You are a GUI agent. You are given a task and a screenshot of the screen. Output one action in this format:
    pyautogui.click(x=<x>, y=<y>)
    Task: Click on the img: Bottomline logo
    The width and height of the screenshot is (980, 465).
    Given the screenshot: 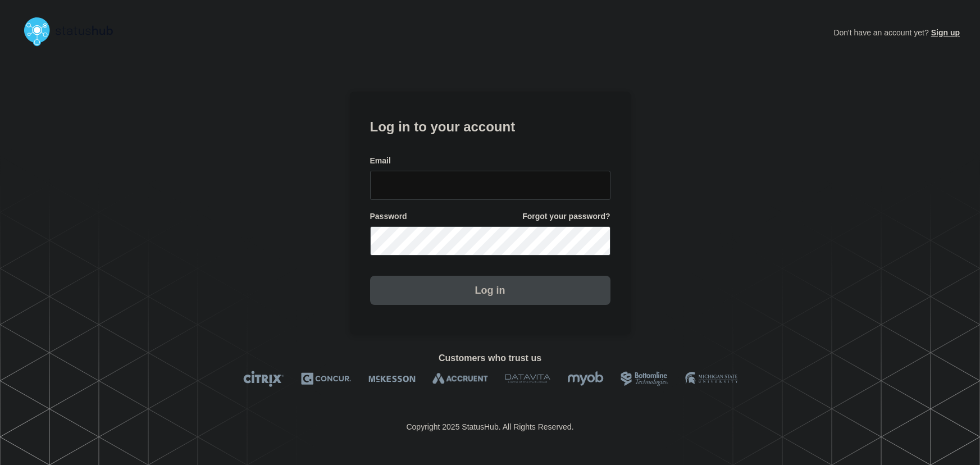 What is the action you would take?
    pyautogui.click(x=644, y=378)
    